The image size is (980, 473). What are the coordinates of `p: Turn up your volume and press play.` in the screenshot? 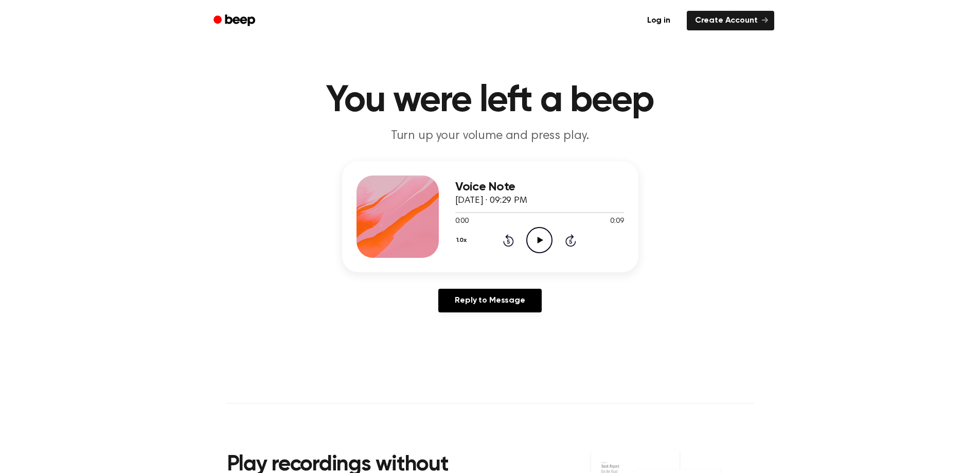 It's located at (490, 136).